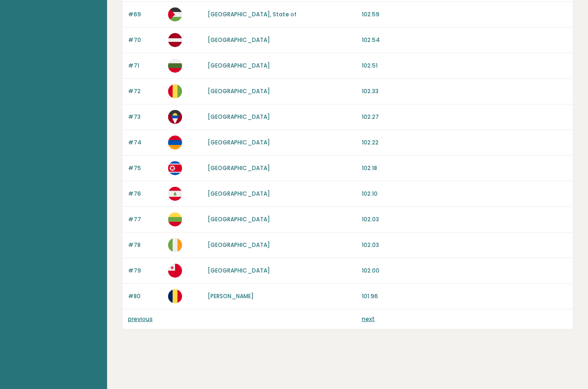  Describe the element at coordinates (145, 296) in the screenshot. I see `p: #80` at that location.